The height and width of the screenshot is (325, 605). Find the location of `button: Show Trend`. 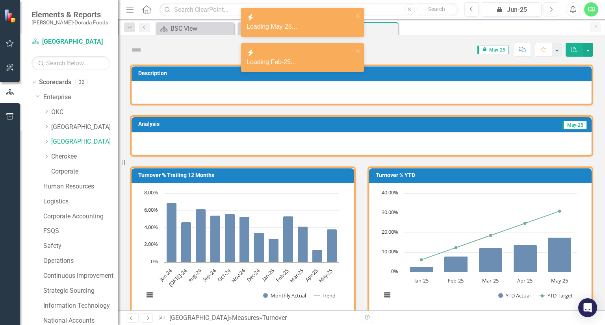

button: Show Trend is located at coordinates (325, 296).